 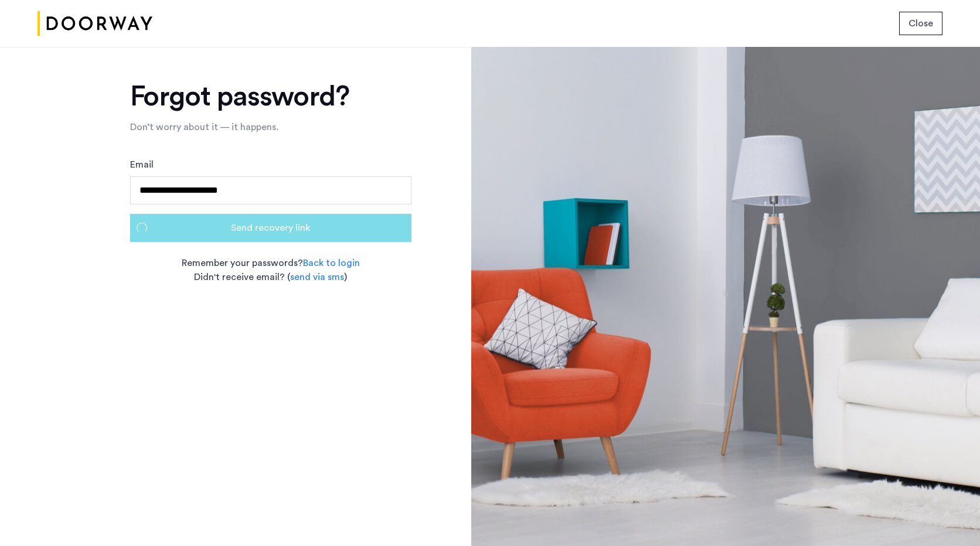 I want to click on div: Didn't receive email? ( ), so click(x=271, y=278).